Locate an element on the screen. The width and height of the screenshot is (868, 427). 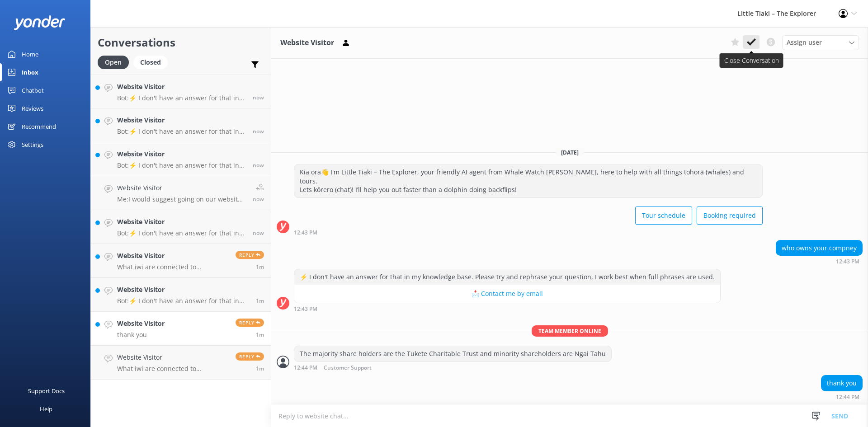
div: Settings is located at coordinates (32, 145).